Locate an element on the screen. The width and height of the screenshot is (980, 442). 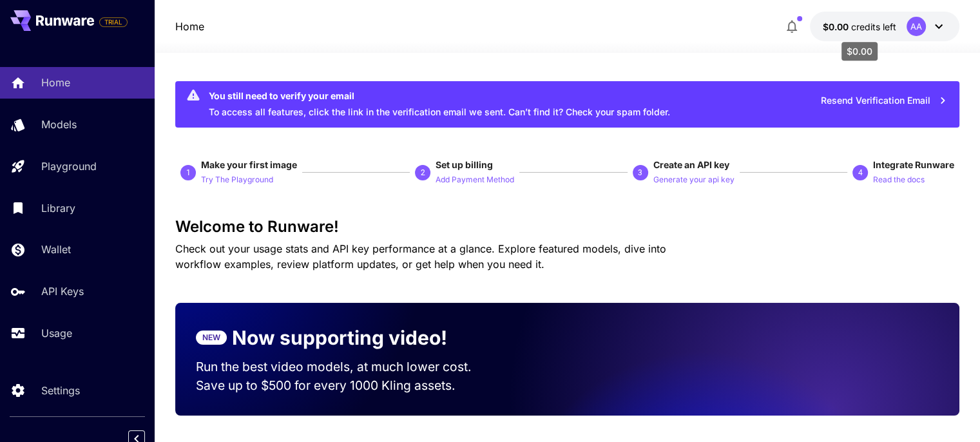
p: Models is located at coordinates (59, 124).